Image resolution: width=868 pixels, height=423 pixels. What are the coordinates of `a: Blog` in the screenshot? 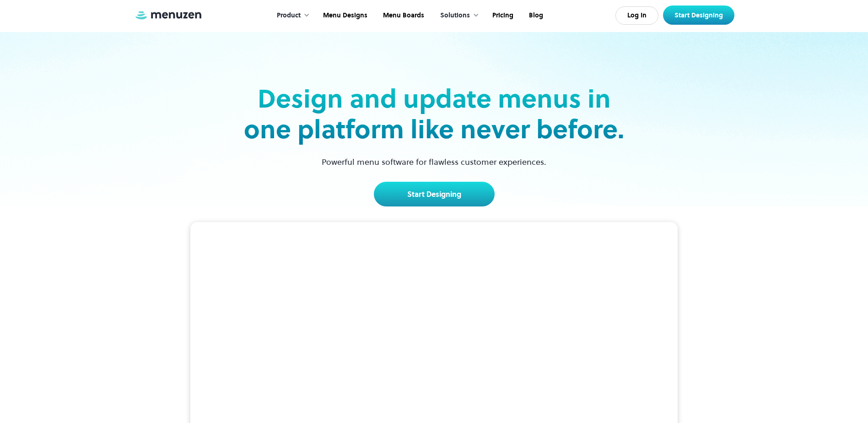 It's located at (535, 16).